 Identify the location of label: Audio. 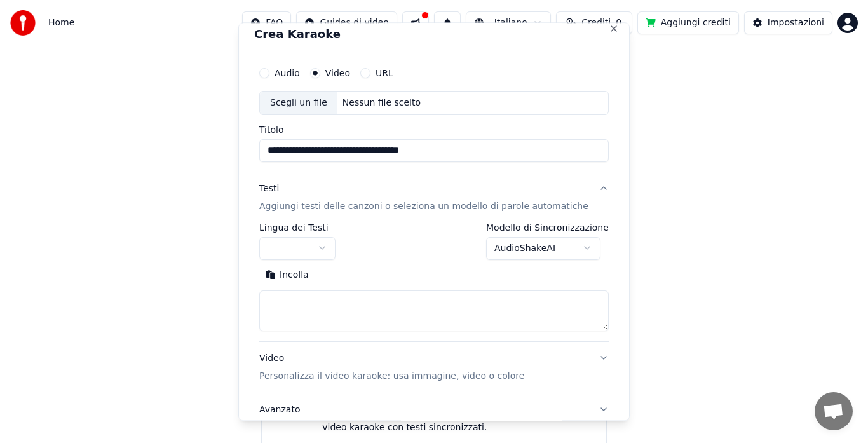
(287, 73).